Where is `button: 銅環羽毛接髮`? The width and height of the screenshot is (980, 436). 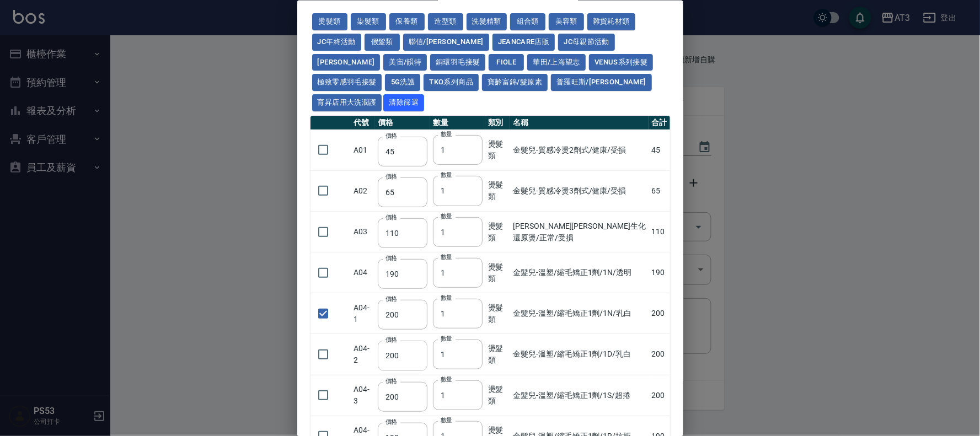
button: 銅環羽毛接髮 is located at coordinates (457, 62).